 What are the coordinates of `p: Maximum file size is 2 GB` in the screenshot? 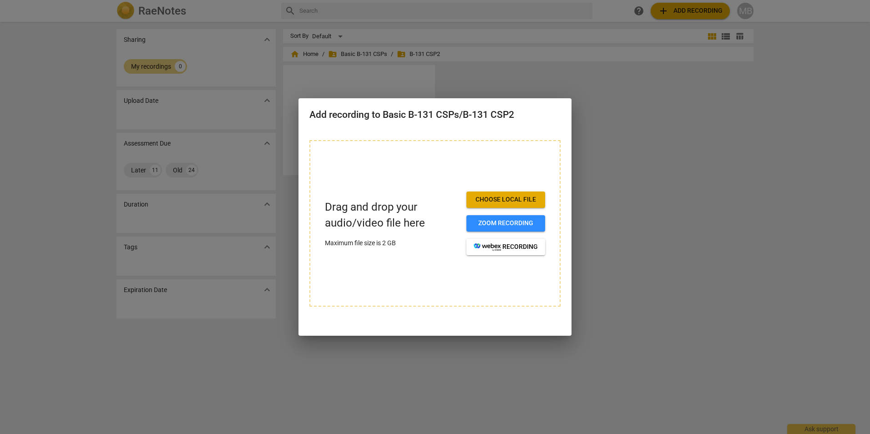 It's located at (392, 243).